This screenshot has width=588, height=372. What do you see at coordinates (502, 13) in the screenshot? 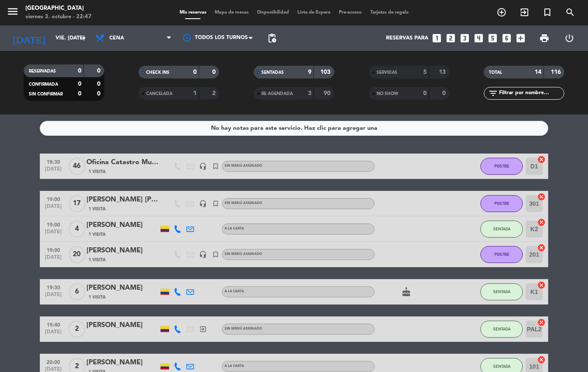
I see `i: add_circle_outline` at bounding box center [502, 13].